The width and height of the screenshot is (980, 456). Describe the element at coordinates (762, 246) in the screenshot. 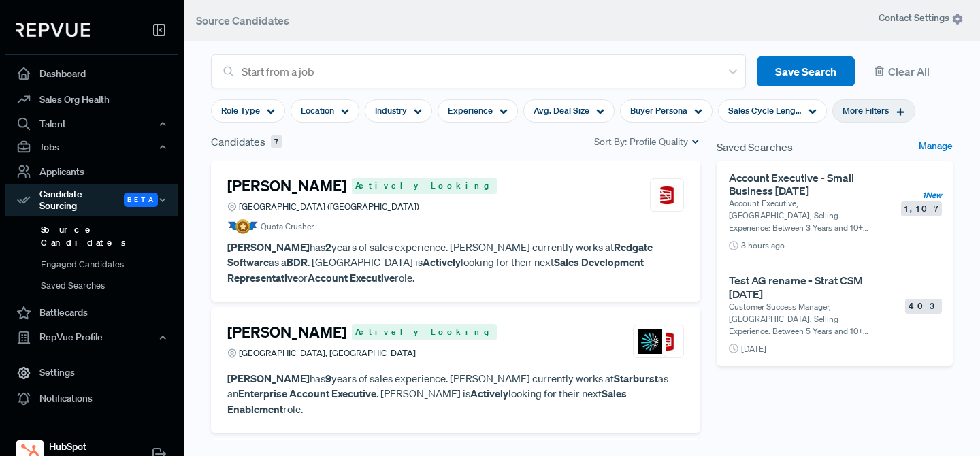

I see `span: 3 hours ago` at that location.